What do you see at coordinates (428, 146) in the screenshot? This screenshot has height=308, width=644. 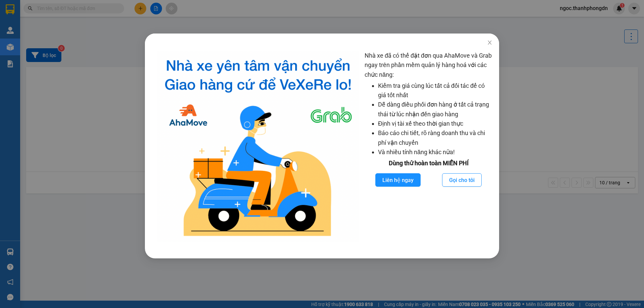 I see `div: Nhà xe đã có thể đặt đơn qua AhaMove và Grab ngay trên phần mềm quản lý hàng hoá với các chức năng:` at bounding box center [428, 146].